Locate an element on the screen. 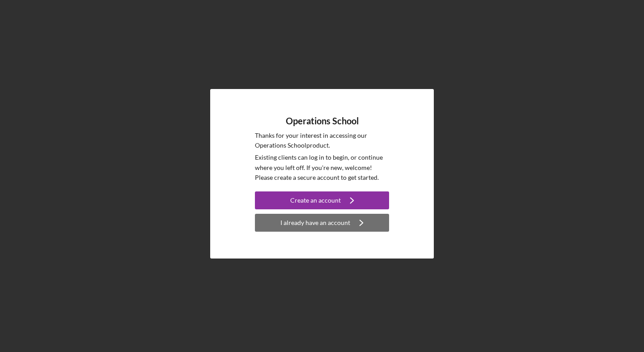 Image resolution: width=644 pixels, height=352 pixels. a: Create an account is located at coordinates (322, 201).